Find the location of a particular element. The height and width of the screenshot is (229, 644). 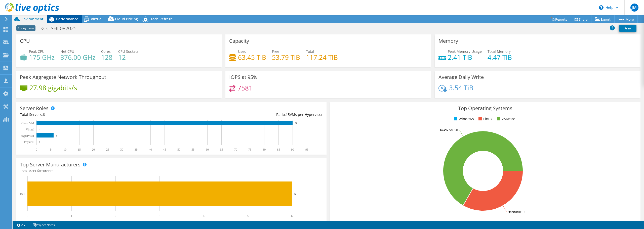

li: VMware is located at coordinates (506, 119).